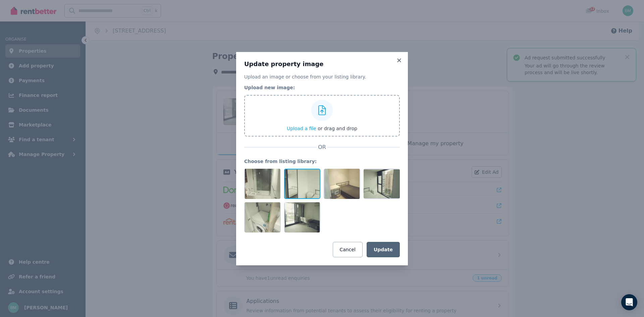  What do you see at coordinates (322, 77) in the screenshot?
I see `p: Upload an image or choose from your listing library.` at bounding box center [322, 77].